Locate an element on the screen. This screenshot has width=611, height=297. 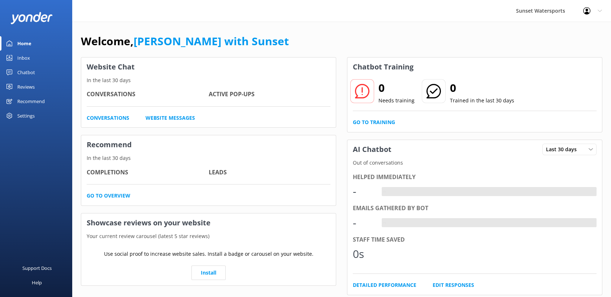
p: Needs training is located at coordinates (397, 100).